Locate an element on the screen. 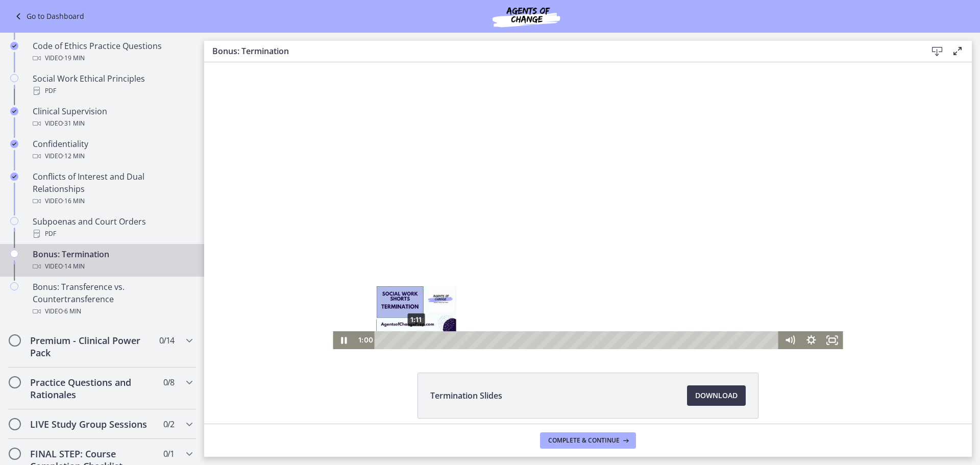 Image resolution: width=980 pixels, height=465 pixels. a: Download is located at coordinates (716, 396).